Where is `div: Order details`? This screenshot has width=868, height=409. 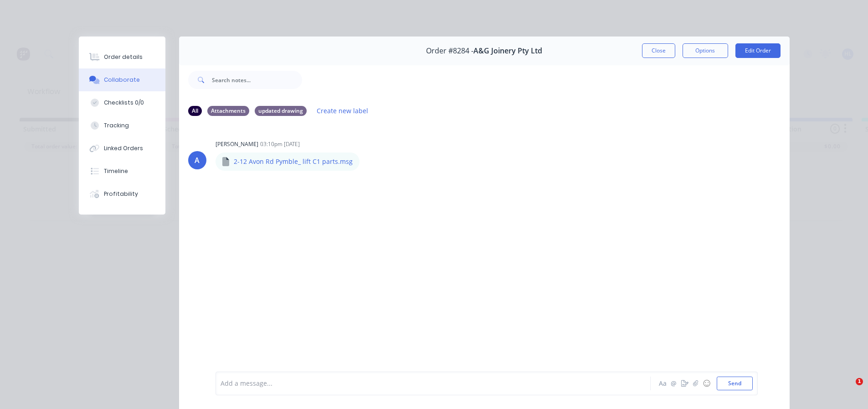 div: Order details is located at coordinates (123, 57).